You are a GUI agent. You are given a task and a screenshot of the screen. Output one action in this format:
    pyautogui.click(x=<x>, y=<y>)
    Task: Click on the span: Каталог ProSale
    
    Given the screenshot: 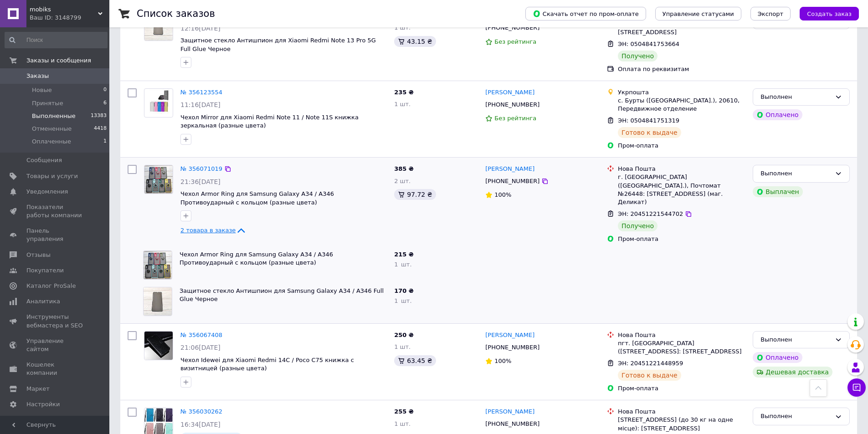 What is the action you would take?
    pyautogui.click(x=51, y=287)
    